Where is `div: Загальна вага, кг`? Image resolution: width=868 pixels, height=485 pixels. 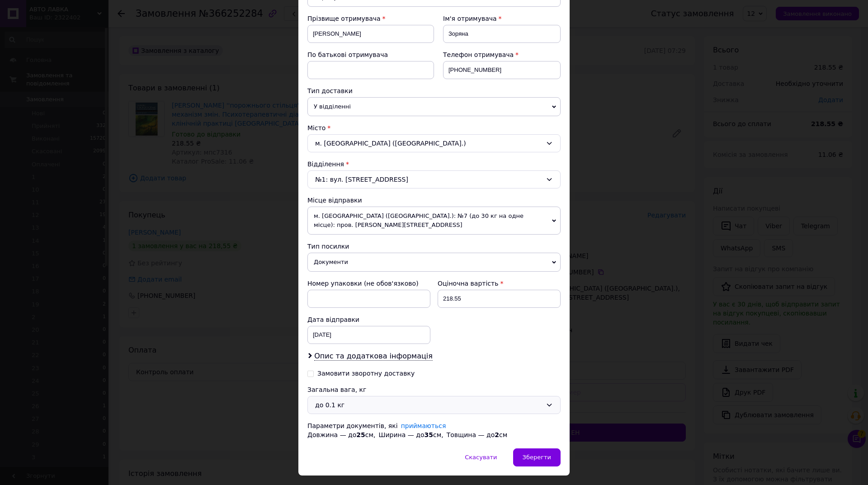
div: Загальна вага, кг is located at coordinates (434, 390).